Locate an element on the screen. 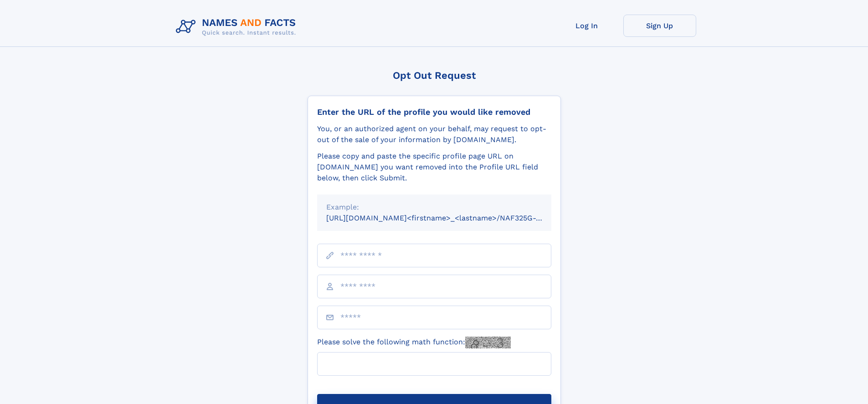 Image resolution: width=868 pixels, height=404 pixels. div: Example: is located at coordinates (434, 207).